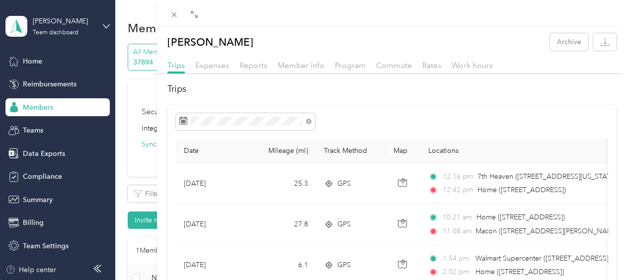 Image resolution: width=627 pixels, height=280 pixels. What do you see at coordinates (458, 177) in the screenshot?
I see `span: 12:16 pm` at bounding box center [458, 177].